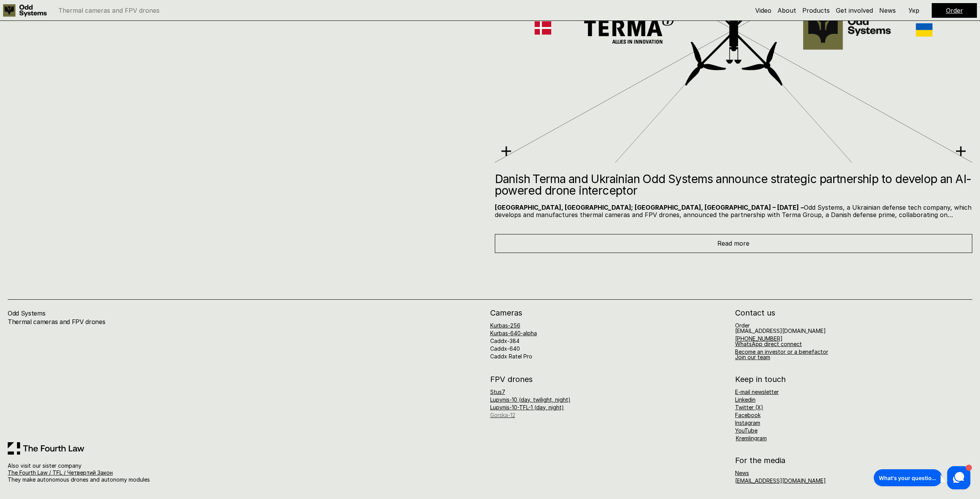 This screenshot has width=980, height=499. Describe the element at coordinates (36, 13) in the screenshot. I see `div: What's your question?` at that location.